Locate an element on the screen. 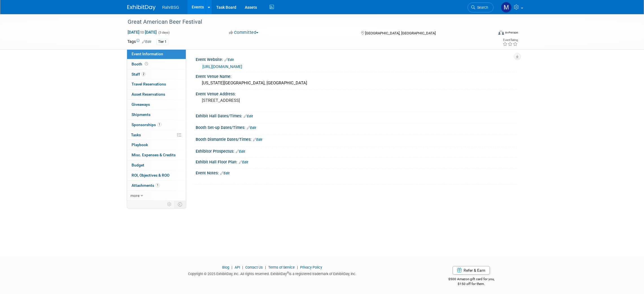 This screenshot has width=644, height=294. a: Attachments1 is located at coordinates (156, 185).